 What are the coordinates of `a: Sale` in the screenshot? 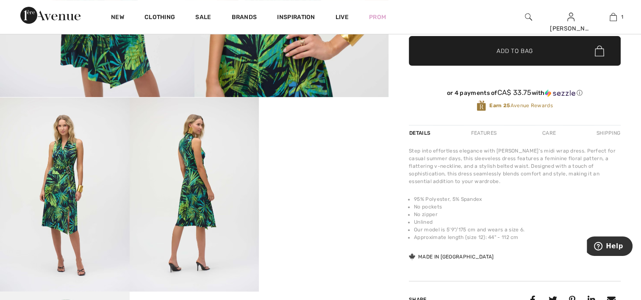 It's located at (203, 18).